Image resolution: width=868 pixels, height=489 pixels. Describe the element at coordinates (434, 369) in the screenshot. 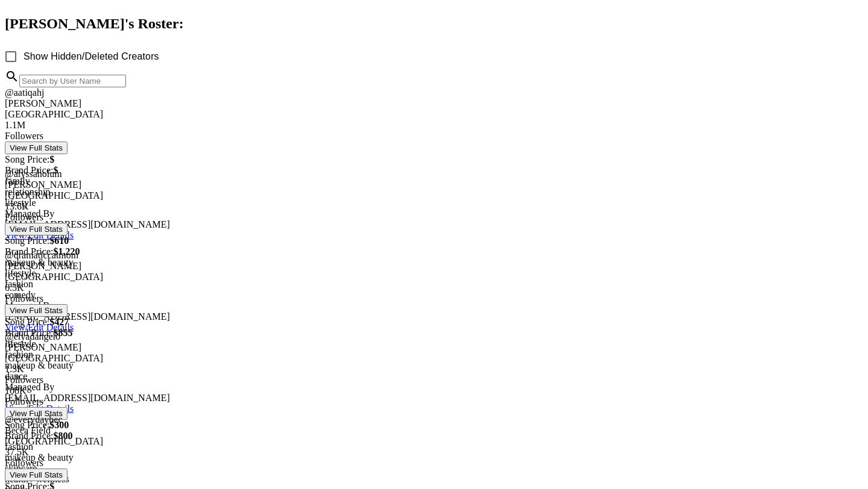

I see `div: 1.3K` at that location.